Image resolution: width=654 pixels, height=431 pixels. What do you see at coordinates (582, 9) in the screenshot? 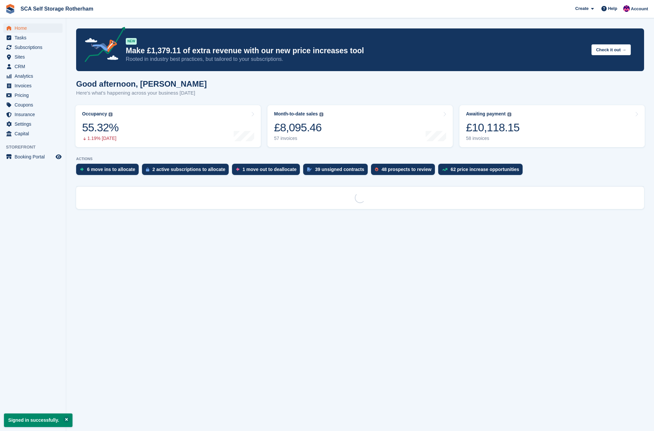
I see `span: Create` at bounding box center [582, 9].